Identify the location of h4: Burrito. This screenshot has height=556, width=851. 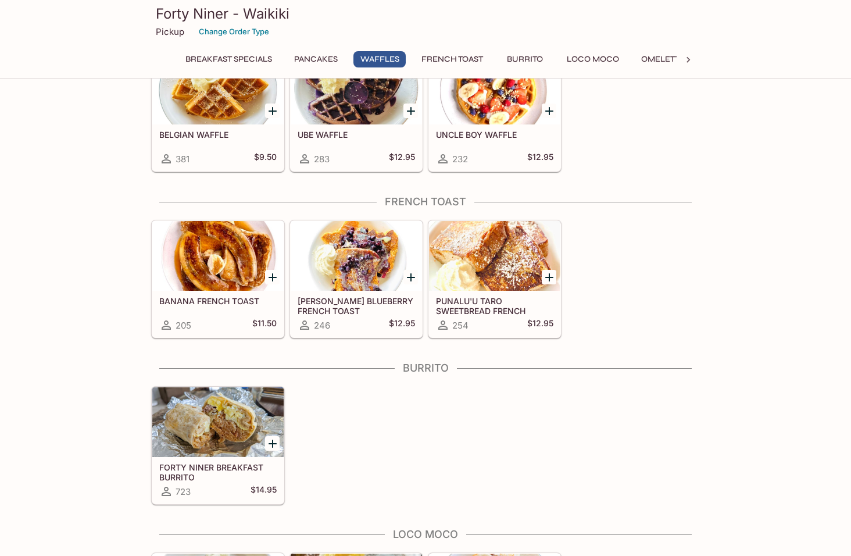
(426, 368).